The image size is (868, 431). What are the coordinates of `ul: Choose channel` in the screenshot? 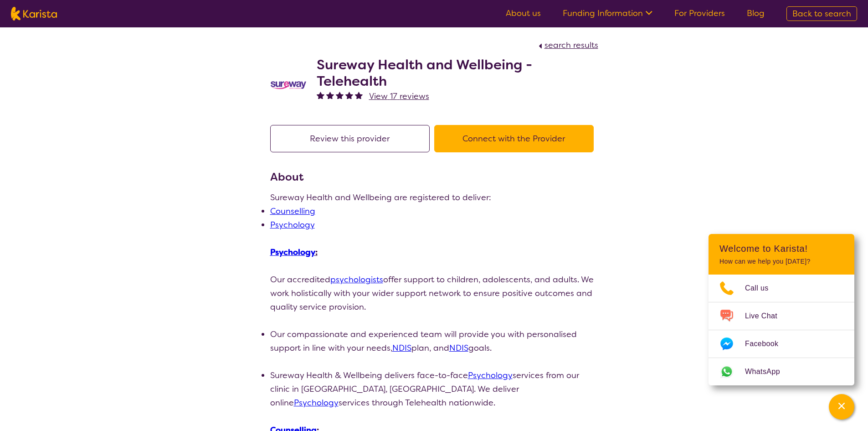 It's located at (782, 330).